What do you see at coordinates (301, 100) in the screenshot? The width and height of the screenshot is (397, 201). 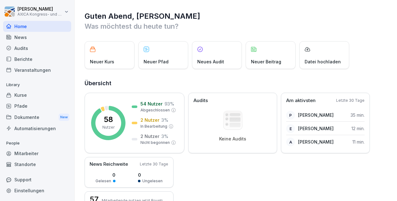 I see `p: Am aktivsten` at bounding box center [301, 100].